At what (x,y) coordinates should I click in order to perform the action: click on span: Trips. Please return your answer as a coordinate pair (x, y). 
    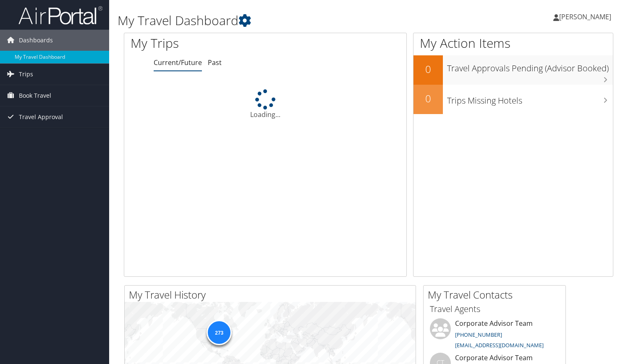
    Looking at the image, I should click on (26, 75).